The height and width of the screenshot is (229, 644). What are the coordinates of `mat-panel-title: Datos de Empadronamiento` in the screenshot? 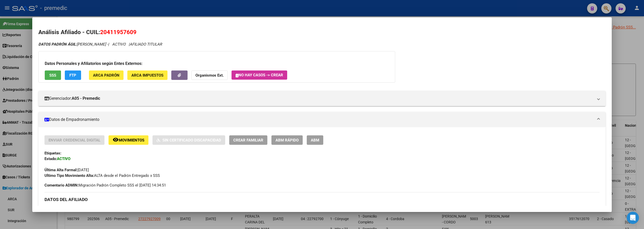 It's located at (319, 120).